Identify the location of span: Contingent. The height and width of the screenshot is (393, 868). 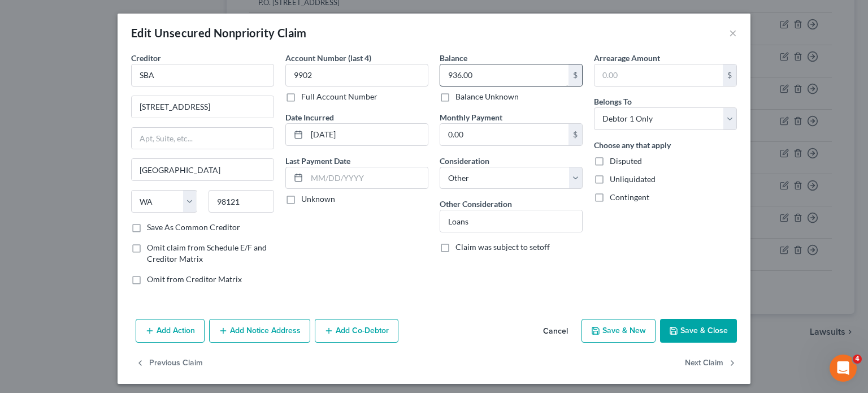
(630, 197).